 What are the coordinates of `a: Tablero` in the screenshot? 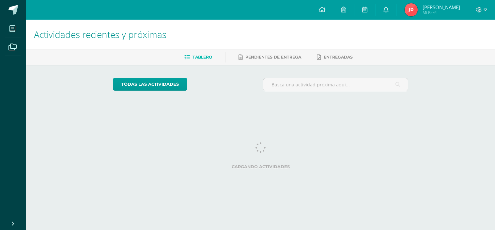 It's located at (198, 57).